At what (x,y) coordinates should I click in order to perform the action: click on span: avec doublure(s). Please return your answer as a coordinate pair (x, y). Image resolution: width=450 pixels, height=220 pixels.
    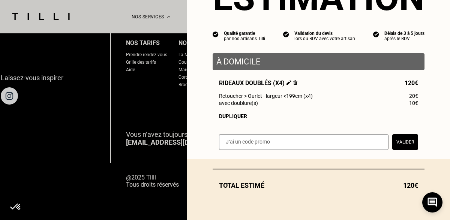
    Looking at the image, I should click on (239, 103).